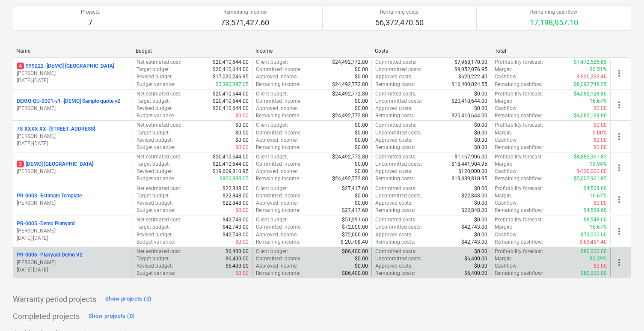 The width and height of the screenshot is (644, 331). Describe the element at coordinates (473, 171) in the screenshot. I see `p: $120,000.00` at that location.